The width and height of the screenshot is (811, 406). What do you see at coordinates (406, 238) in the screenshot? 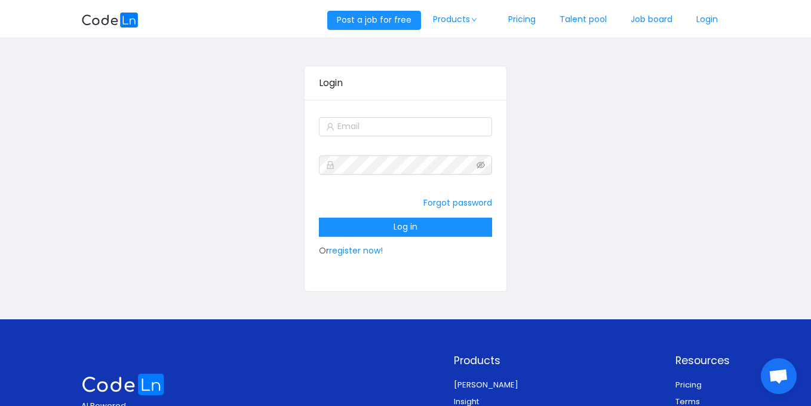
I see `span: Or` at bounding box center [406, 238].